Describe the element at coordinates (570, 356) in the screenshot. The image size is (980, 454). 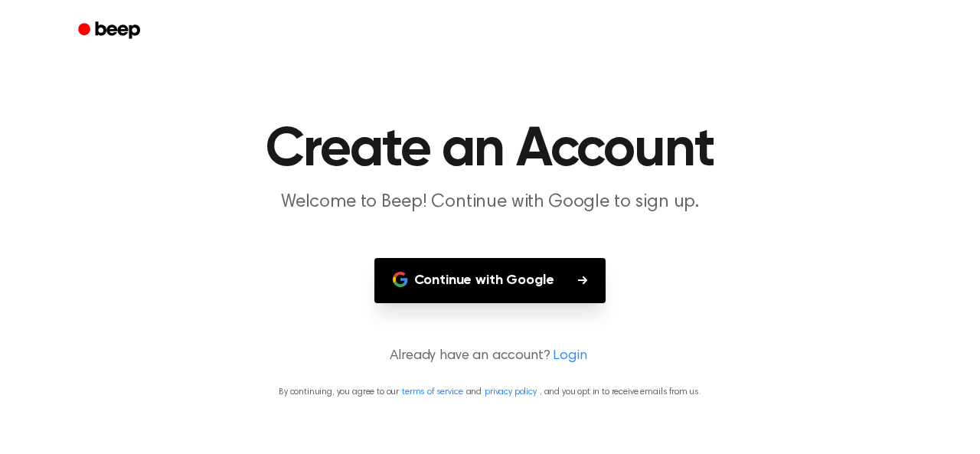
I see `a: Login` at that location.